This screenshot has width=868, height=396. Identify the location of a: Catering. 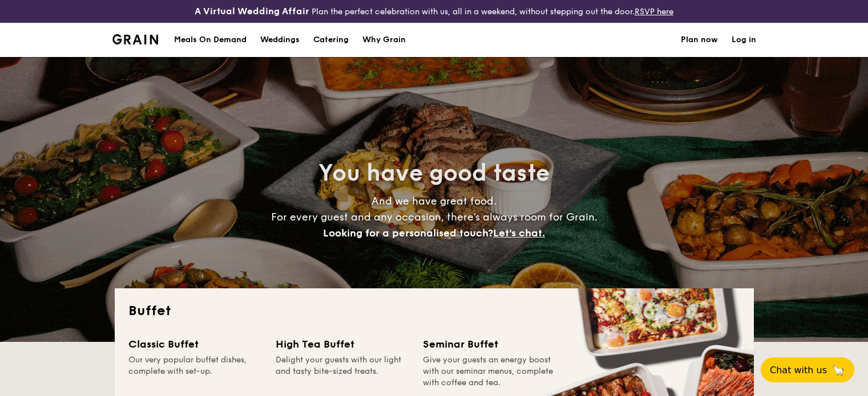
(331, 40).